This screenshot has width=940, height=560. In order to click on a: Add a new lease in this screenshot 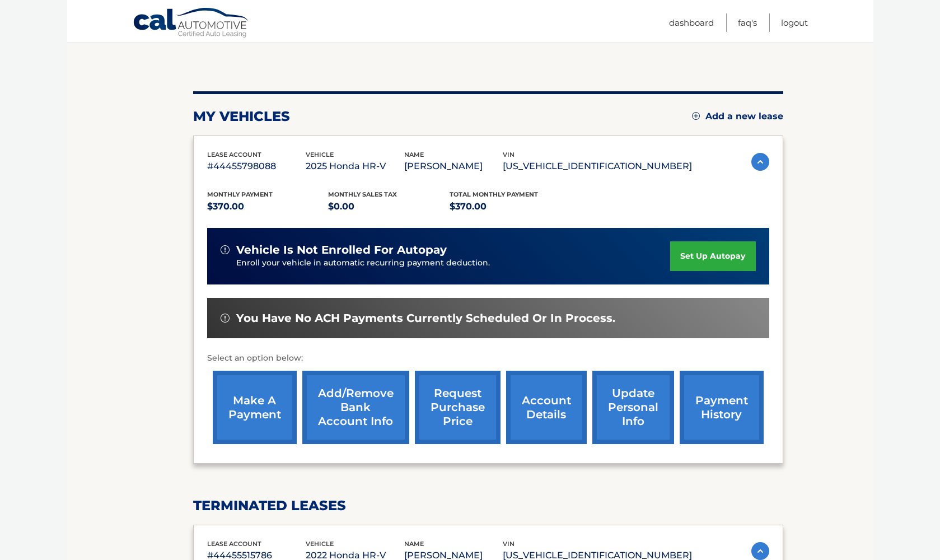, I will do `click(737, 116)`.